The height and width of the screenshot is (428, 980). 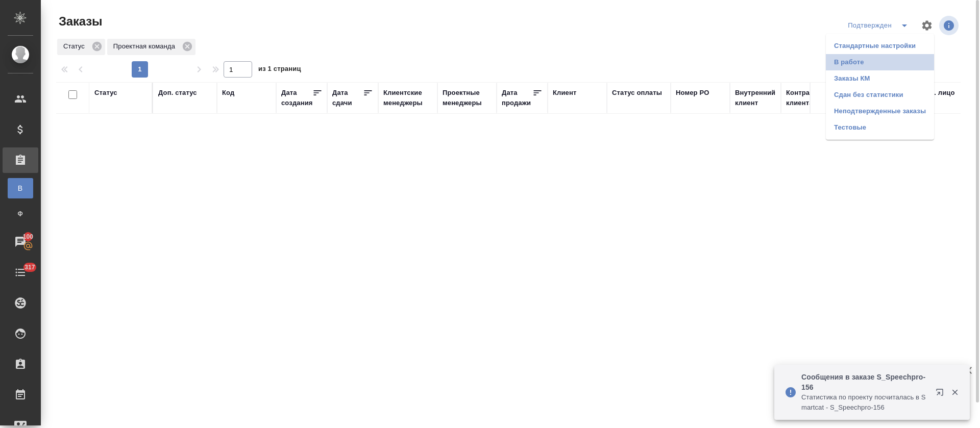 What do you see at coordinates (297, 98) in the screenshot?
I see `div: Дата создания` at bounding box center [297, 98].